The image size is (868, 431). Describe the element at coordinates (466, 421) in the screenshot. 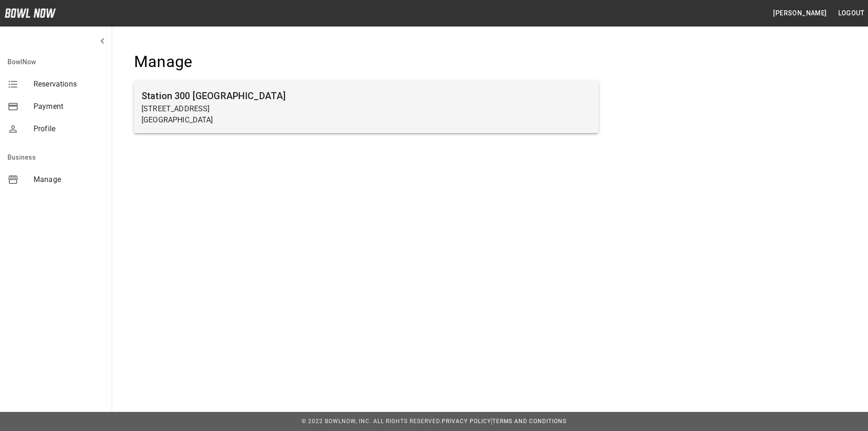

I see `a: Privacy Policy` at that location.